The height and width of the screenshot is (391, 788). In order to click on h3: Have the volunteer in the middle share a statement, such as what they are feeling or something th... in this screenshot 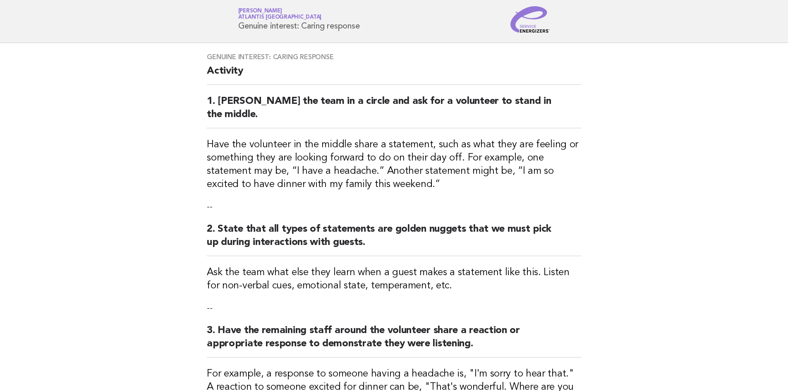, I will do `click(394, 165)`.